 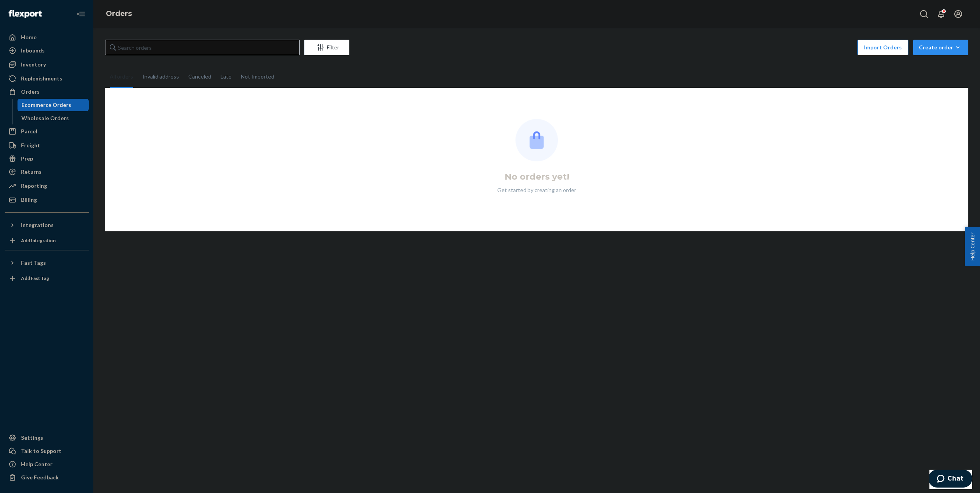 I want to click on div: Canceled, so click(x=199, y=77).